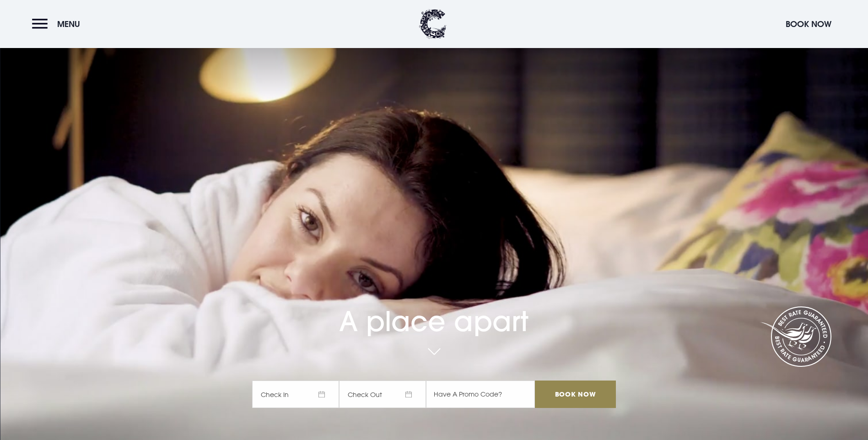 Image resolution: width=868 pixels, height=440 pixels. What do you see at coordinates (575, 395) in the screenshot?
I see `input: Book Now` at bounding box center [575, 395].